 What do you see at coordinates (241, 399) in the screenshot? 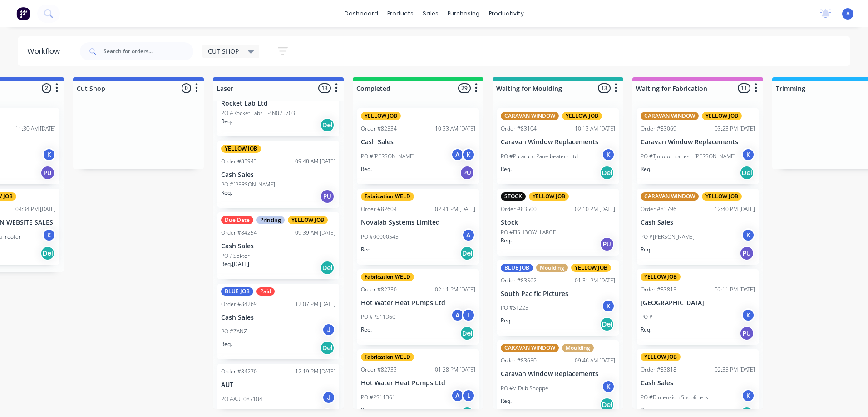
I see `p: PO #AUT087104` at bounding box center [241, 399].